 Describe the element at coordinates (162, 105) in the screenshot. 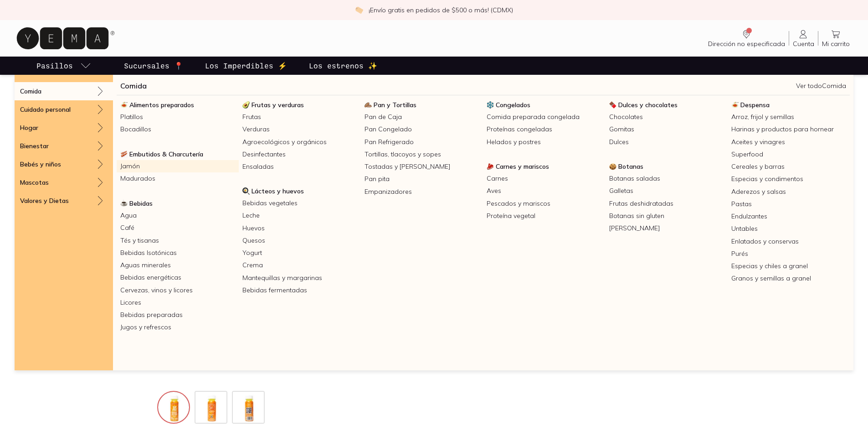

I see `span: Alimentos preparados` at that location.